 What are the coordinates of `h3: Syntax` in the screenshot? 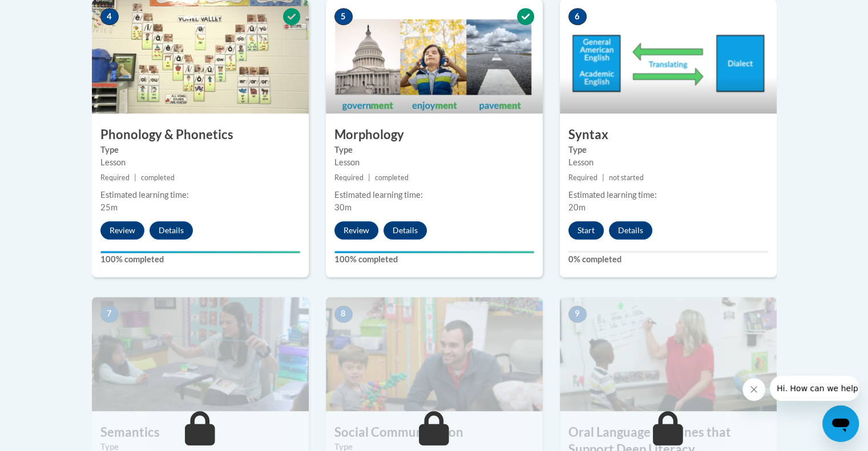 It's located at (669, 135).